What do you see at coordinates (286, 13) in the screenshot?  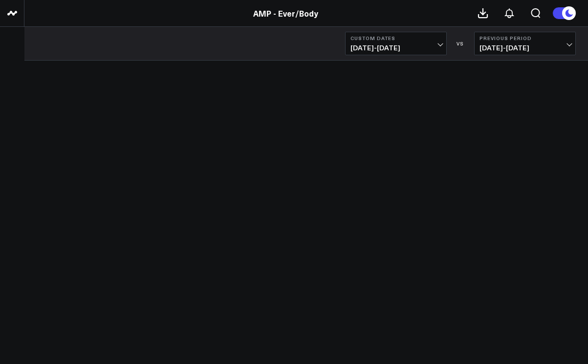 I see `a: AMP - Ever/Body` at bounding box center [286, 13].